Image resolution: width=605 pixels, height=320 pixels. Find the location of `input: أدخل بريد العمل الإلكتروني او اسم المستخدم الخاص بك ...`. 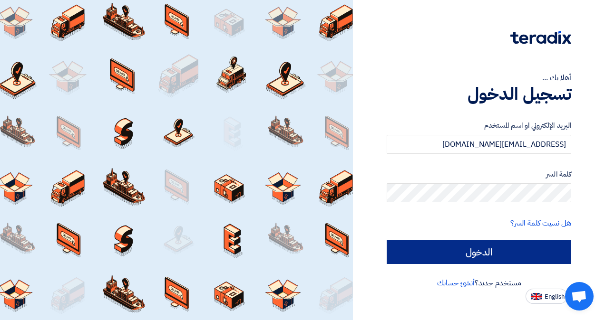

input: أدخل بريد العمل الإلكتروني او اسم المستخدم الخاص بك ... is located at coordinates (479, 145).